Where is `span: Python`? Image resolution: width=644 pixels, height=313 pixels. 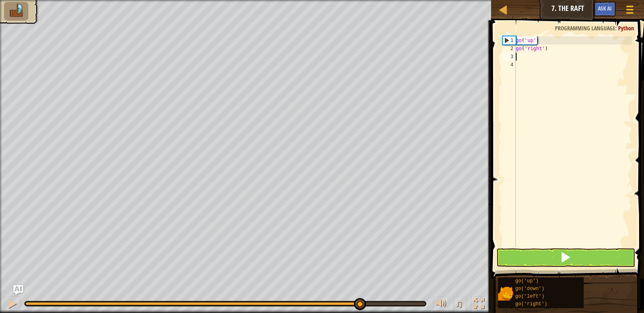 span: Python is located at coordinates (626, 28).